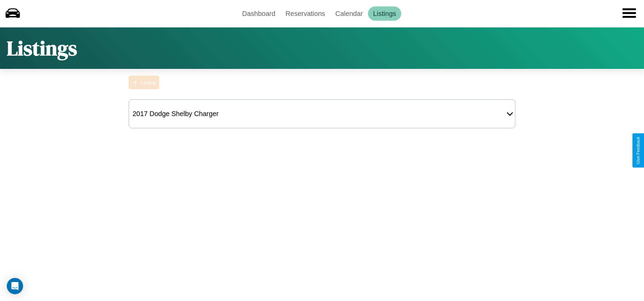 The image size is (644, 301). What do you see at coordinates (148, 83) in the screenshot?
I see `div: Listing` at bounding box center [148, 83].